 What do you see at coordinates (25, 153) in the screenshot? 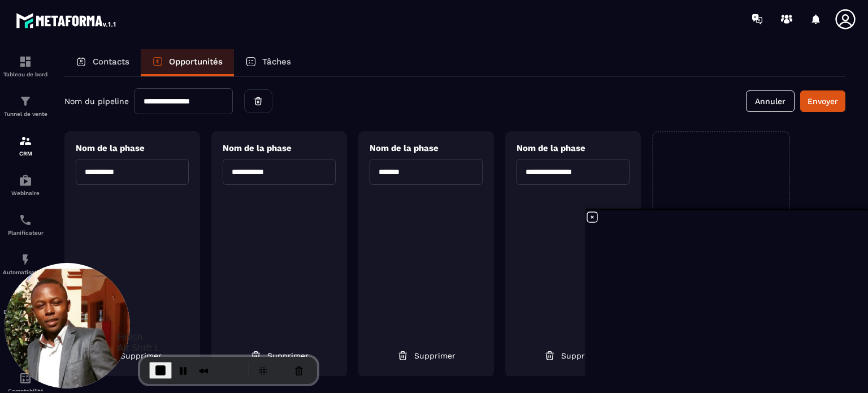
I see `p: CRM` at bounding box center [25, 153].